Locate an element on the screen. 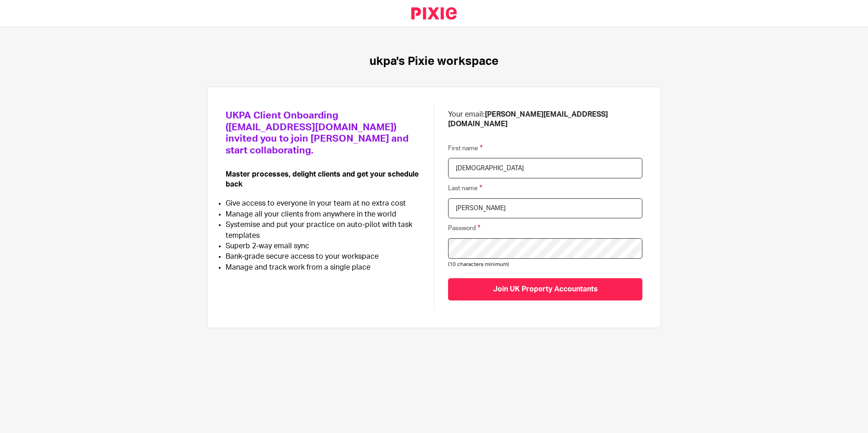 This screenshot has width=868, height=433. li: Bank-grade secure access to your workspace is located at coordinates (323, 257).